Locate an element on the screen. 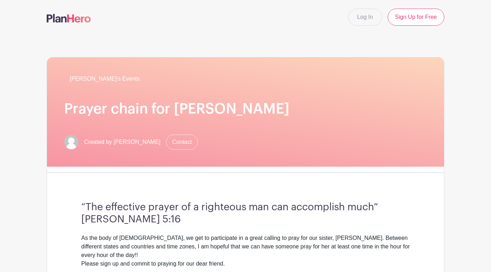 This screenshot has width=491, height=272. img: logo-507f7623f17ff9eddc593b1ce0a138ce2505c220e1c5a4e2b4648c50719b7d32.svg is located at coordinates (69, 18).